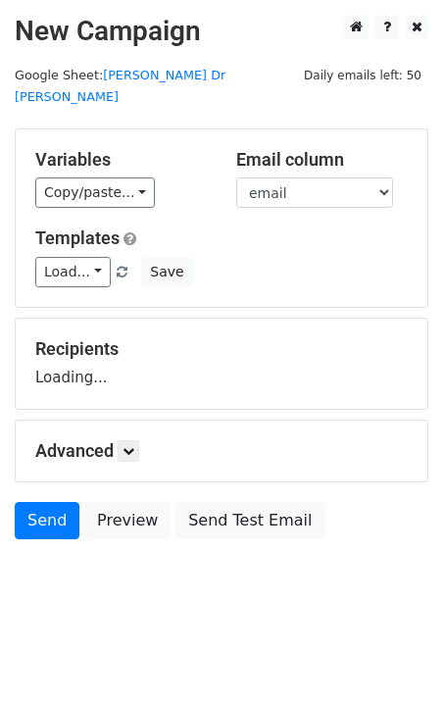 The image size is (443, 702). Describe the element at coordinates (222, 451) in the screenshot. I see `h5: Advanced` at that location.